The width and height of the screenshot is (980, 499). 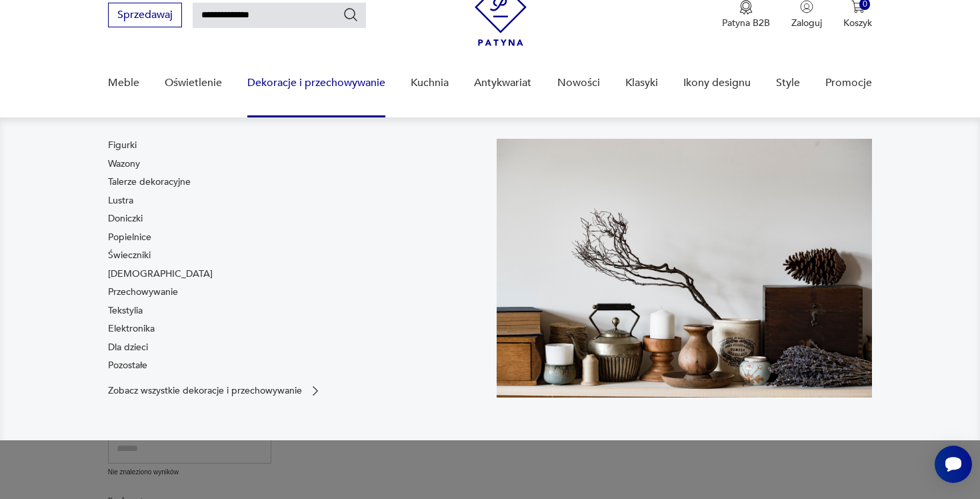 What do you see at coordinates (193, 83) in the screenshot?
I see `a: Oświetlenie` at bounding box center [193, 83].